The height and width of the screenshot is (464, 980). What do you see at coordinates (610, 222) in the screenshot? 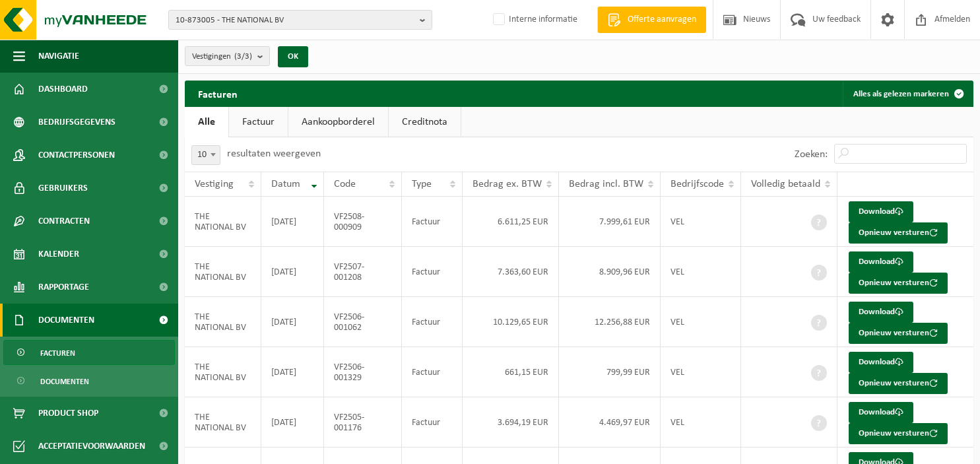
I see `td: 7.999,61 EUR` at bounding box center [610, 222].